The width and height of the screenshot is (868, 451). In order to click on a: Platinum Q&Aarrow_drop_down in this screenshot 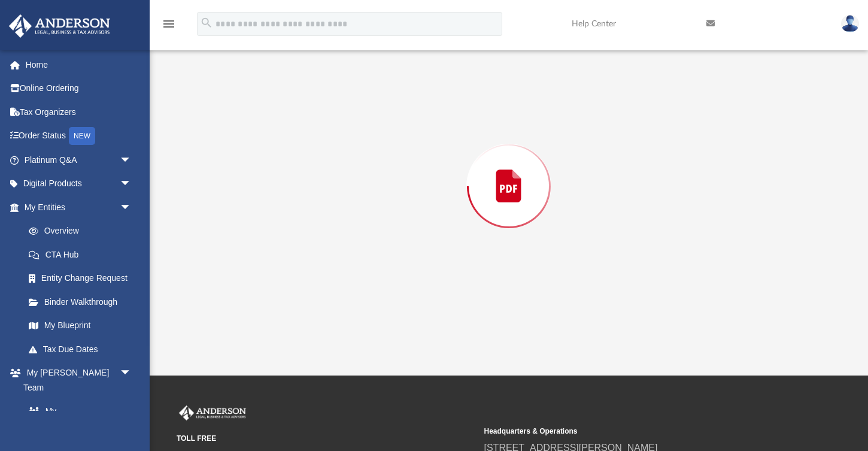, I will do `click(79, 160)`.